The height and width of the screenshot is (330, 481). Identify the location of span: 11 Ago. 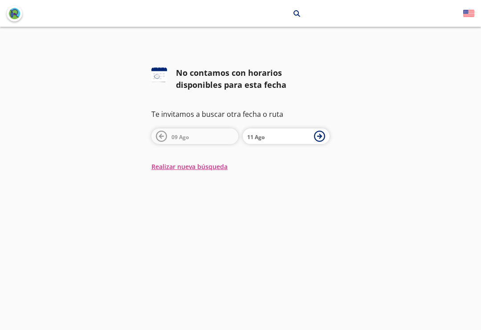
(256, 137).